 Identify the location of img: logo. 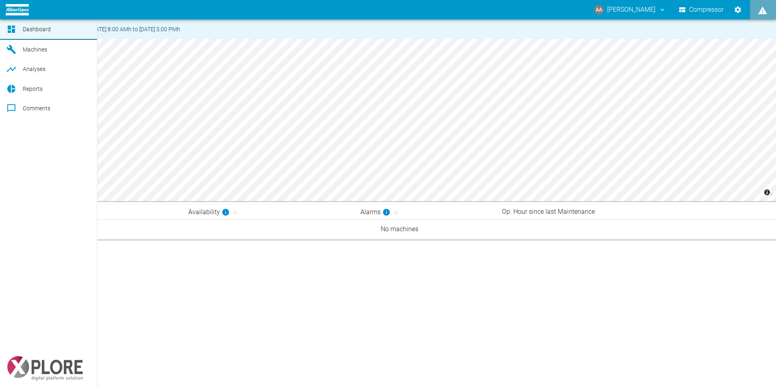
(17, 9).